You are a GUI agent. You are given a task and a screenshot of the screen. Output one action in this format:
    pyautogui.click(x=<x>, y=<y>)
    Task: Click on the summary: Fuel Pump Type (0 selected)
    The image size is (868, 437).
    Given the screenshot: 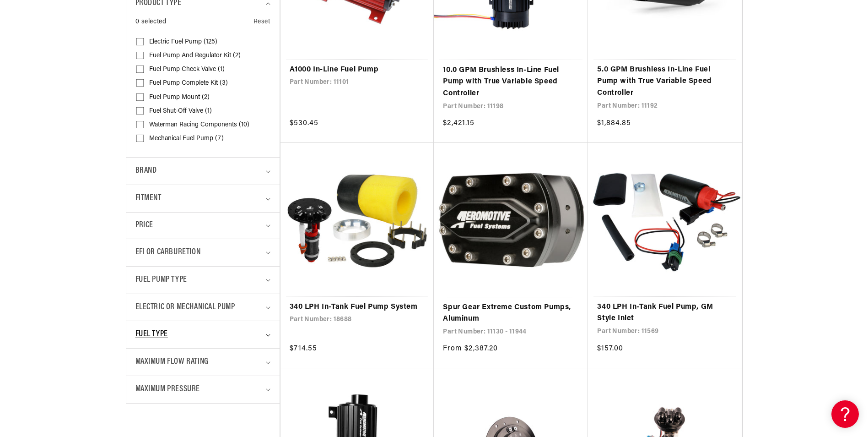 What is the action you would take?
    pyautogui.click(x=202, y=279)
    